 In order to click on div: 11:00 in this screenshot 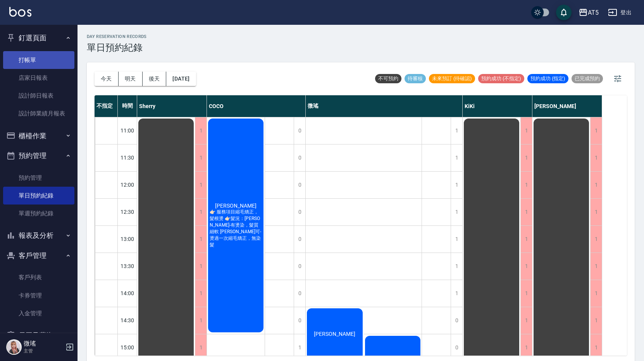, I will do `click(127, 131)`.